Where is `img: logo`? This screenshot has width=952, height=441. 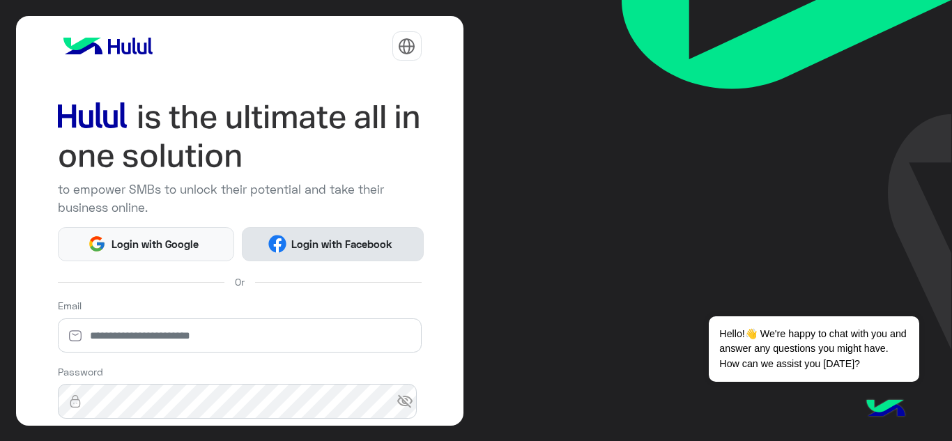 img: logo is located at coordinates (108, 46).